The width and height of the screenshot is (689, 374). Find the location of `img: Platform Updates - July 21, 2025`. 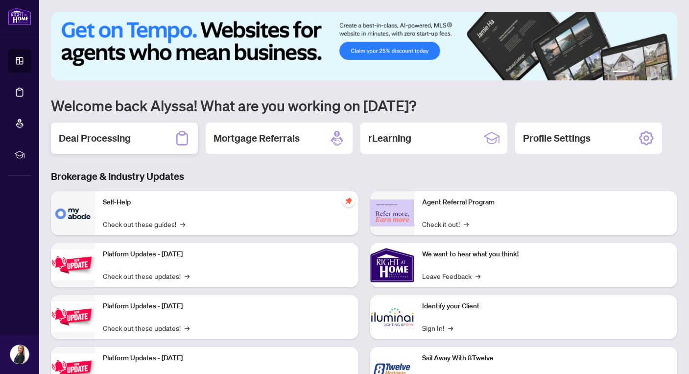

img: Platform Updates - July 21, 2025 is located at coordinates (73, 265).